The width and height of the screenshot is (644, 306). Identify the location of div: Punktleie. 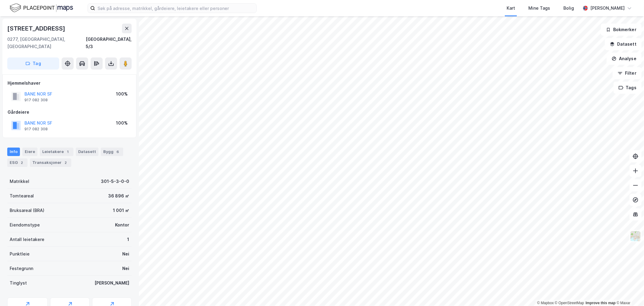
(19, 254).